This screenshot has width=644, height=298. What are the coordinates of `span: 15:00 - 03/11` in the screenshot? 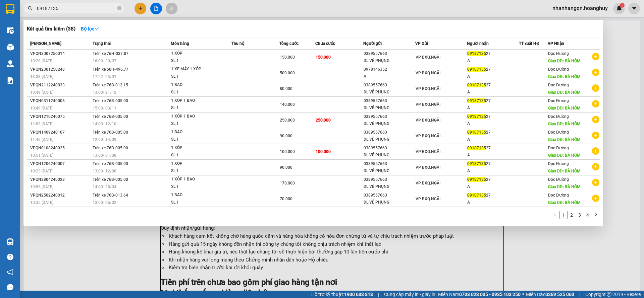 It's located at (105, 108).